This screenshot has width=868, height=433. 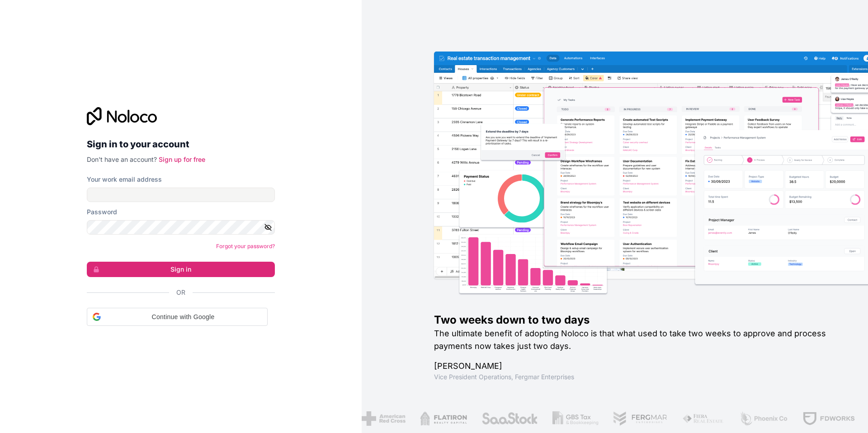 I want to click on img: /assets/flatiron-C8eUkumj.png, so click(x=441, y=418).